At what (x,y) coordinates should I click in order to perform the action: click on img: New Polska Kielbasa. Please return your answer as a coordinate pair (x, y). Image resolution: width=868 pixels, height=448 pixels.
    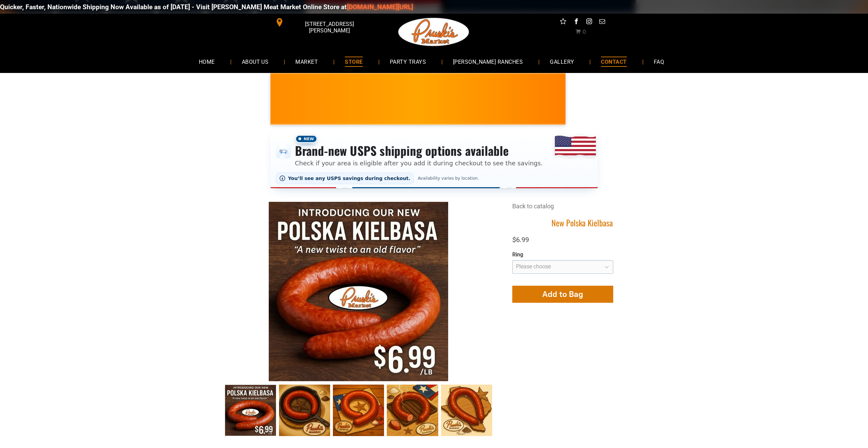
    Looking at the image, I should click on (359, 291).